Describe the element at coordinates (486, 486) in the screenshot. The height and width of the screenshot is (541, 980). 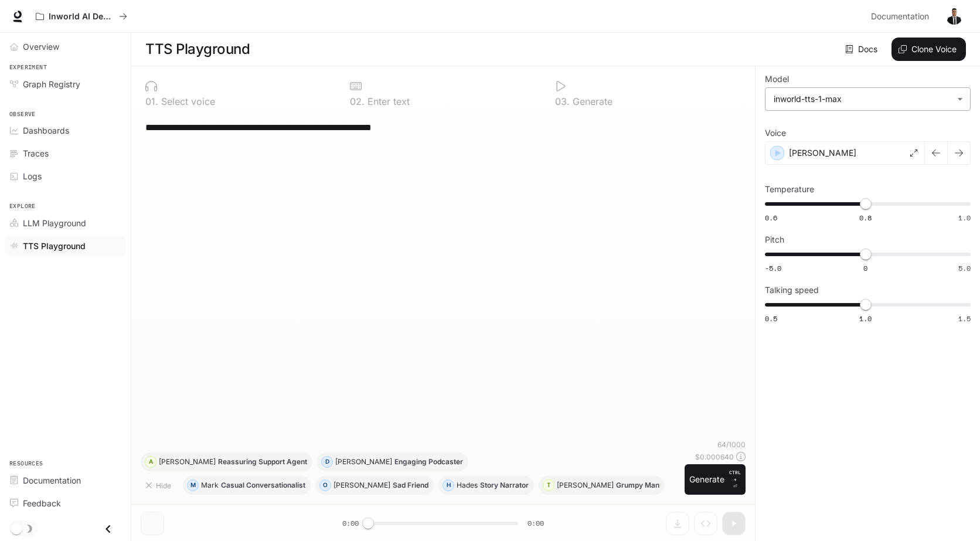
I see `button: HHadesStory Narrator` at that location.